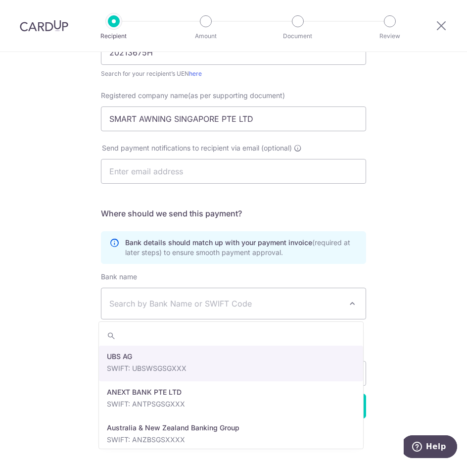 Image resolution: width=467 pixels, height=465 pixels. I want to click on label: Bank name, so click(119, 277).